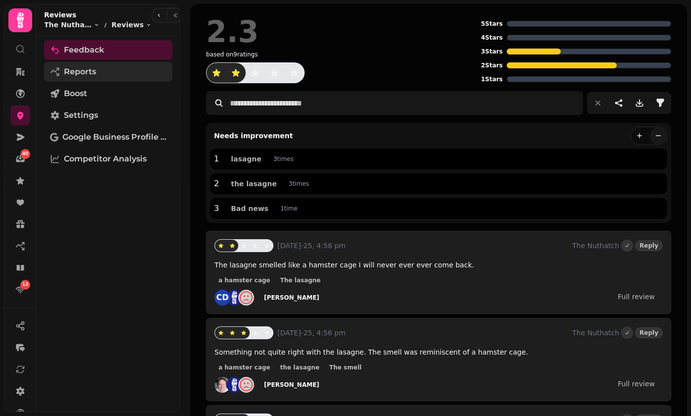  I want to click on p: 2, so click(216, 184).